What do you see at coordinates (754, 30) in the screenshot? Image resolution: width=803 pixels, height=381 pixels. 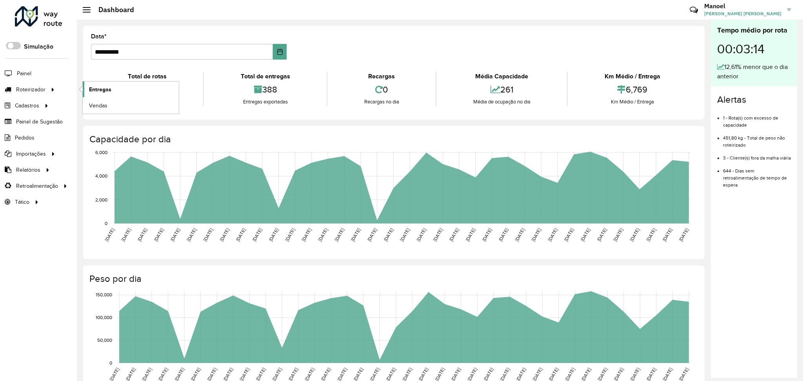 I see `div: Tempo médio por rota` at bounding box center [754, 30].